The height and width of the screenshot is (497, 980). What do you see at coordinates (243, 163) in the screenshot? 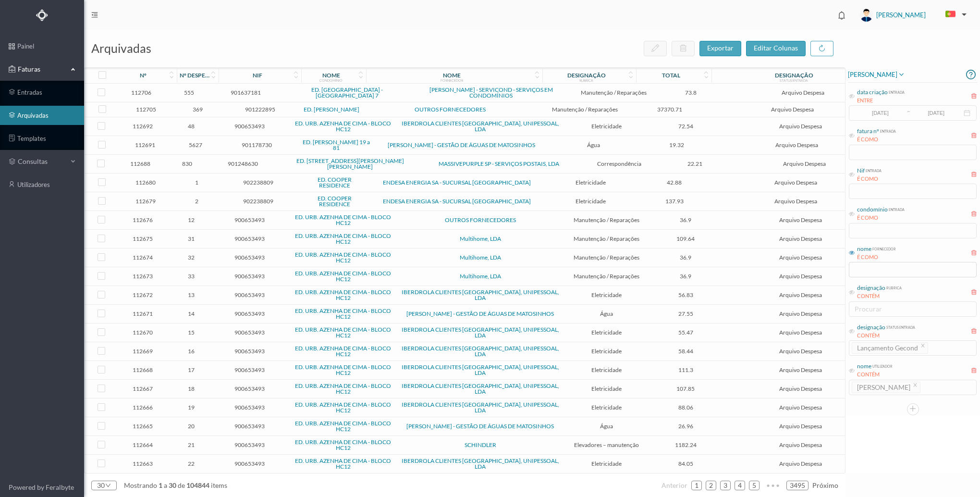
I see `span: 901248630` at bounding box center [243, 163].